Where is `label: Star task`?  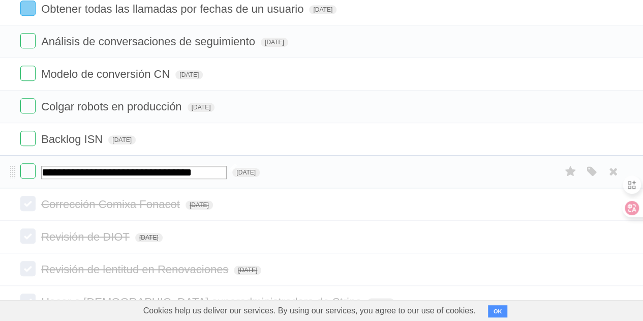
label: Star task is located at coordinates (570, 171).